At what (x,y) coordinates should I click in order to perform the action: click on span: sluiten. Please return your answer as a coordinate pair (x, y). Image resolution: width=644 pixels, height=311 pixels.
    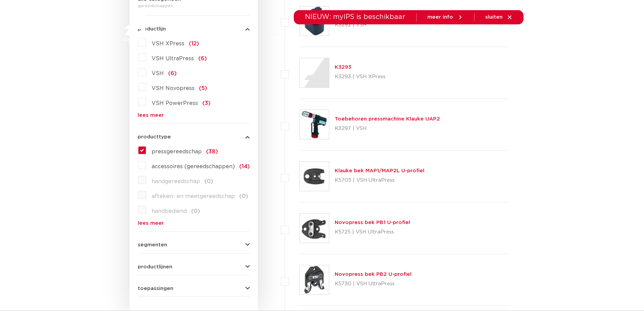
    Looking at the image, I should click on (493, 17).